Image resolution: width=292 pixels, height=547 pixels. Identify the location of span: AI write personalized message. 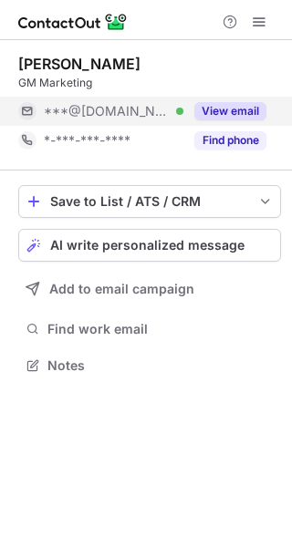
(147, 245).